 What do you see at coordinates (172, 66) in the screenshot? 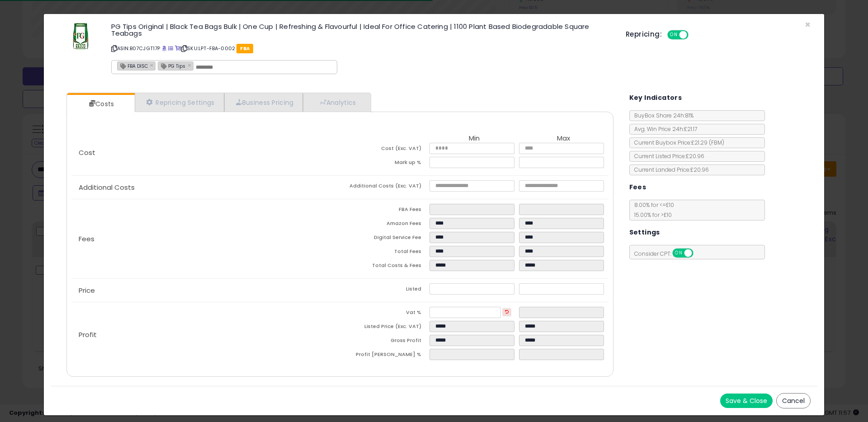
I see `span: PG Tips` at bounding box center [172, 66].